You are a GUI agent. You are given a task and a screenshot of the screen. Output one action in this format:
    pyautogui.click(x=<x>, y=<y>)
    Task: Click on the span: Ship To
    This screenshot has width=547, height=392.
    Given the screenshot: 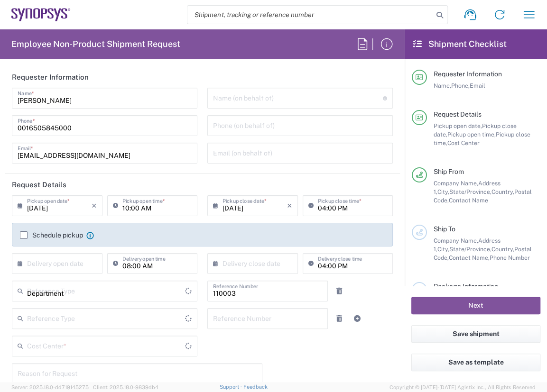 What is the action you would take?
    pyautogui.click(x=445, y=229)
    